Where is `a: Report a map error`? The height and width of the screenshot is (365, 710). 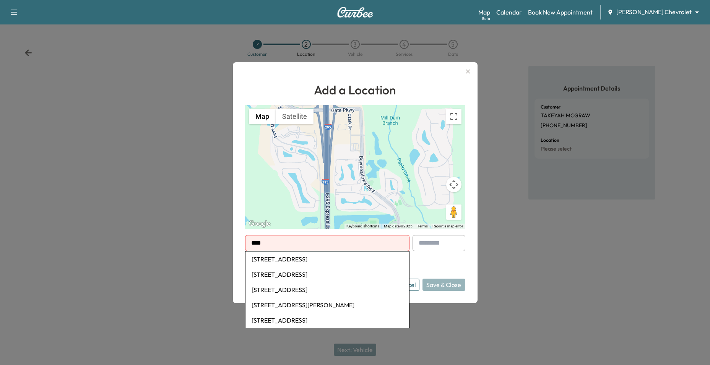 a: Report a map error is located at coordinates (447, 226).